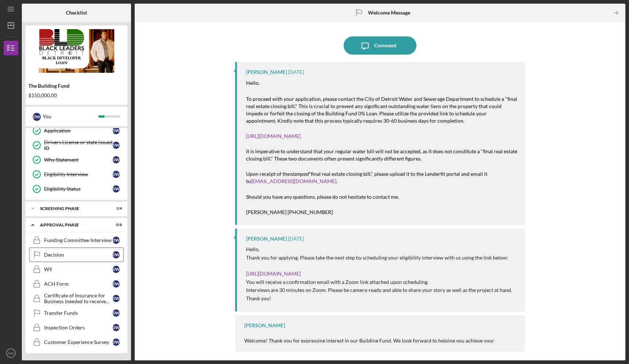  I want to click on div: Certificate of Insurance for Business (needed to receive funds), so click(78, 298).